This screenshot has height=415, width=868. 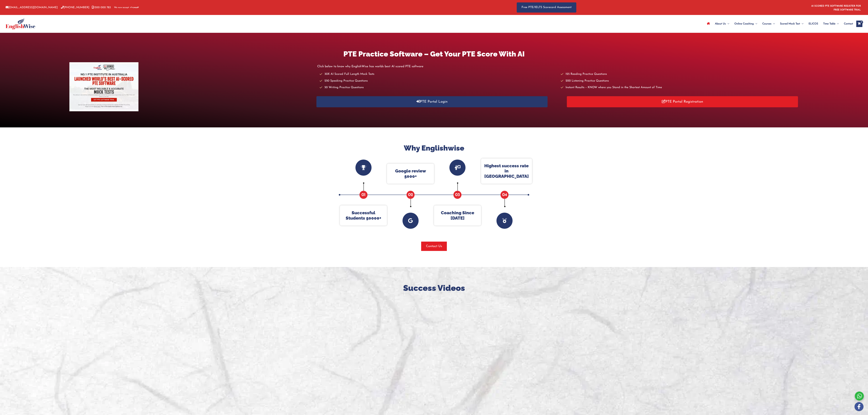 I want to click on a: PTE Portal Login, so click(x=432, y=101).